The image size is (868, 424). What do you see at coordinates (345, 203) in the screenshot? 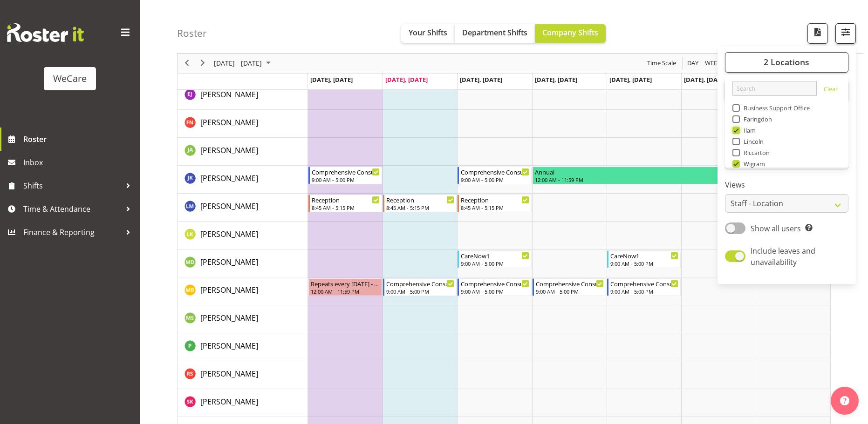
I see `div: Lainie Montgomery"s event - Reception Begin From Monday, September 22, 2025 at 8:45:00 AM GMT+12:...` at bounding box center [345, 203].